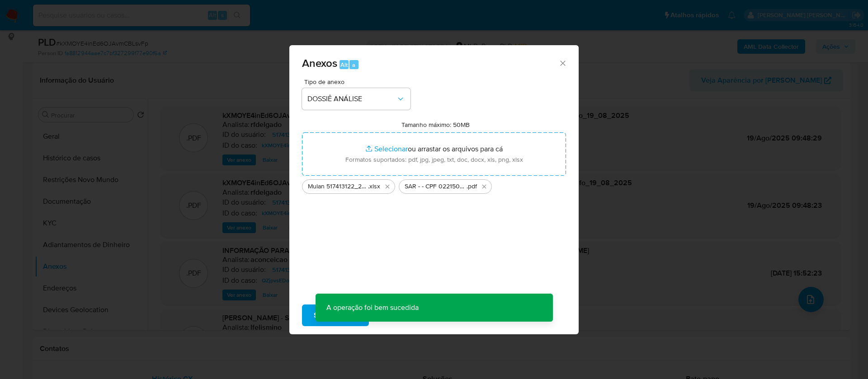 Image resolution: width=868 pixels, height=379 pixels. Describe the element at coordinates (472, 186) in the screenshot. I see `span: .pdf` at that location.